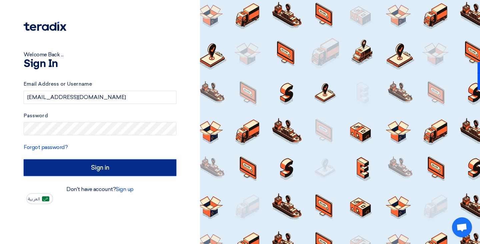  What do you see at coordinates (40, 199) in the screenshot?
I see `button: العربية` at bounding box center [40, 199].